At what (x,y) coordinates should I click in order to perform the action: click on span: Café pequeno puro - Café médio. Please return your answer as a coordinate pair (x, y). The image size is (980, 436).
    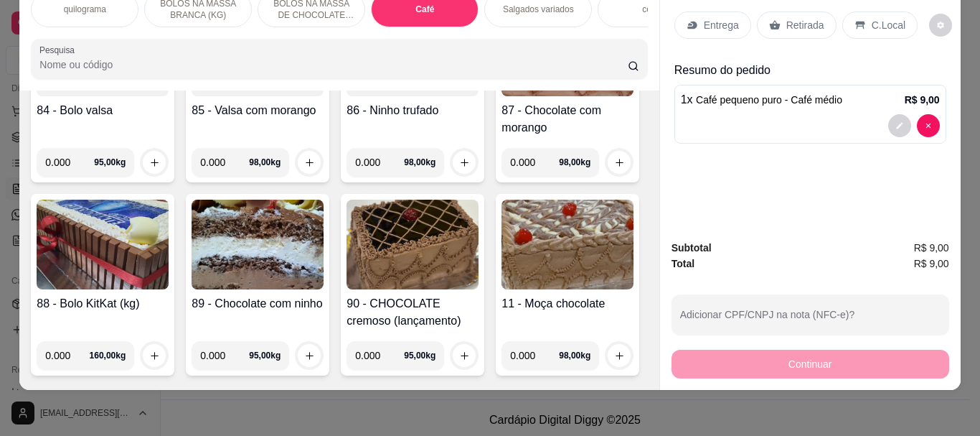
    Looking at the image, I should click on (769, 100).